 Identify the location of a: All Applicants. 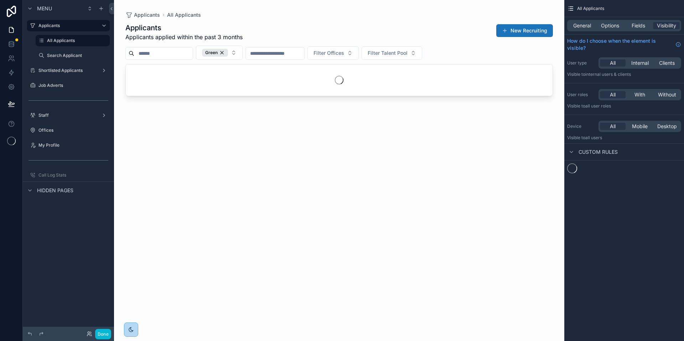
(73, 41).